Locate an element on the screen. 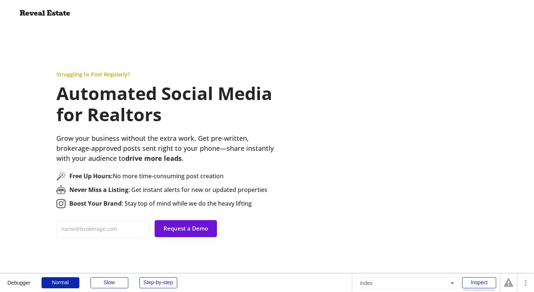 The image size is (534, 292). div: No more time-consuming post creation is located at coordinates (172, 176).